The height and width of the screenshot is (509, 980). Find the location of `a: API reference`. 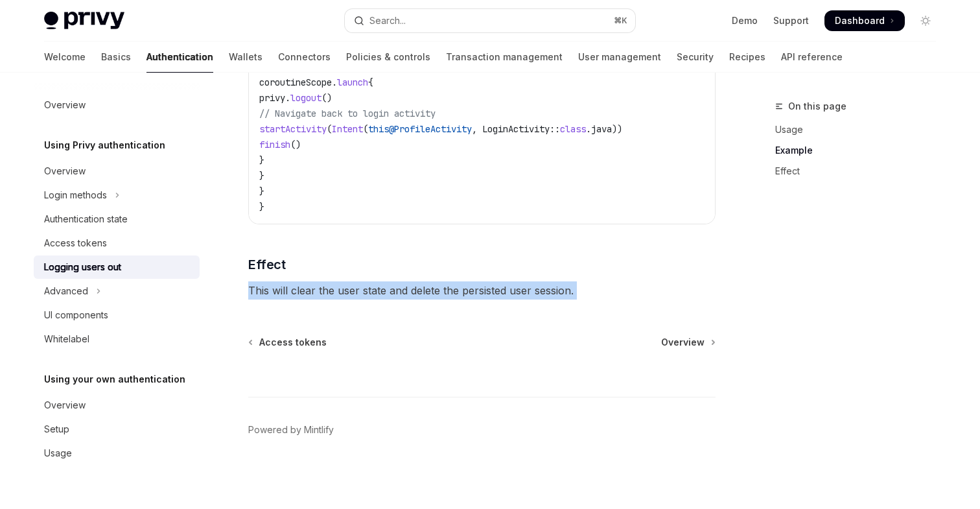

a: API reference is located at coordinates (811, 57).